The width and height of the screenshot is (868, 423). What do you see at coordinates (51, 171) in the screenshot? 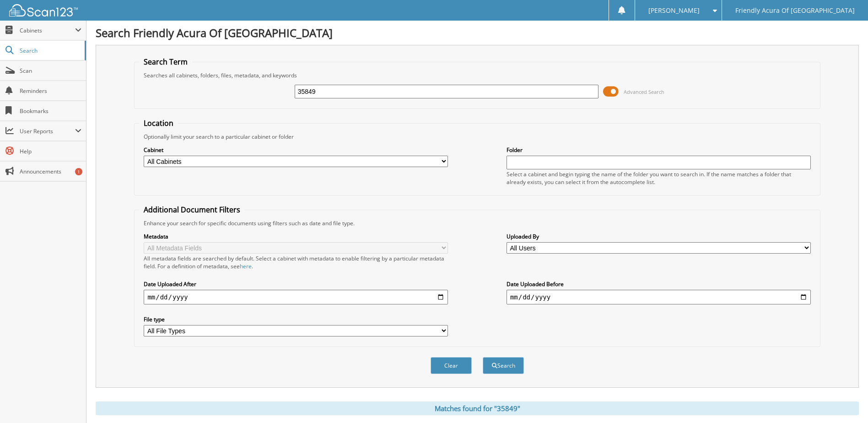
I see `span: Announcements` at bounding box center [51, 171].